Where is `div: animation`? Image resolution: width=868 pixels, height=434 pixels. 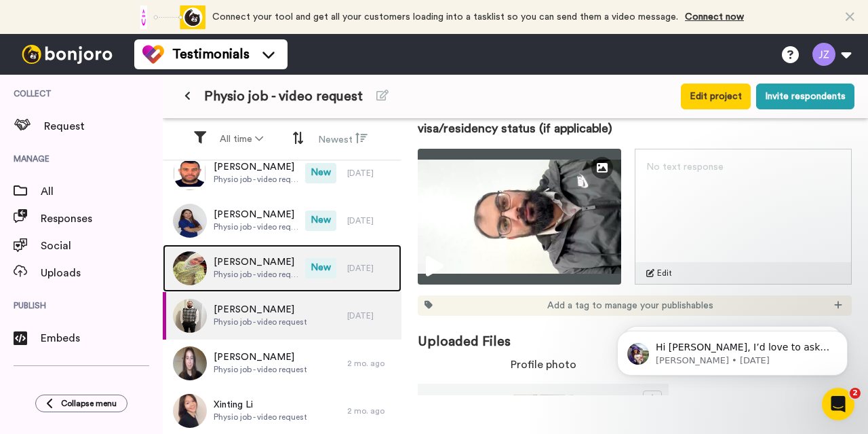 div: animation is located at coordinates (168, 17).